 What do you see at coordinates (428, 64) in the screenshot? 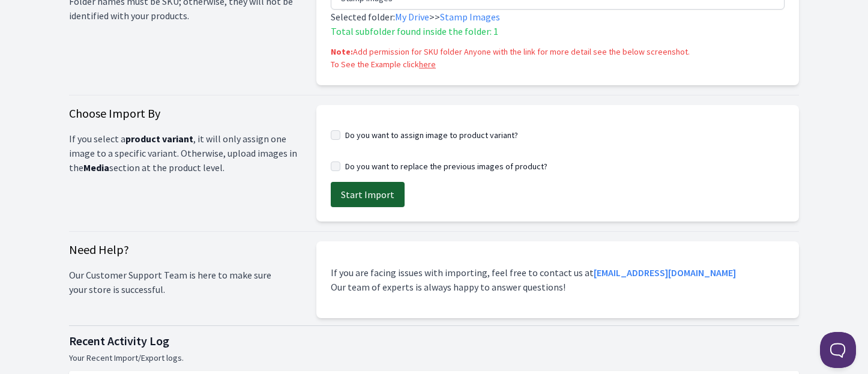
I see `a: here` at bounding box center [428, 64].